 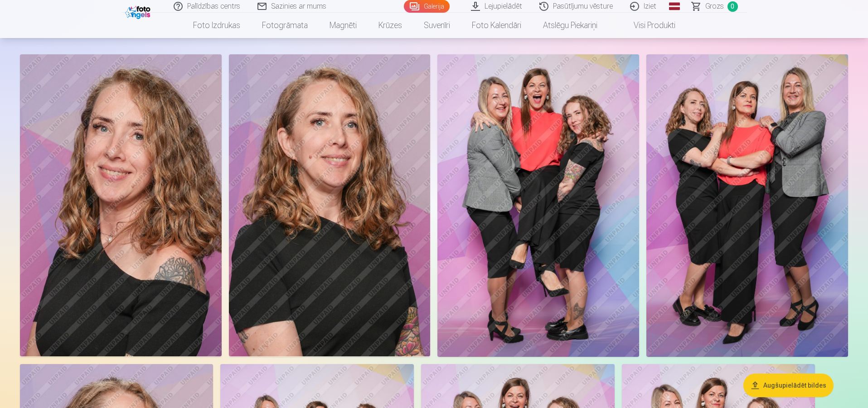 What do you see at coordinates (390, 25) in the screenshot?
I see `a: Krūzes` at bounding box center [390, 25].